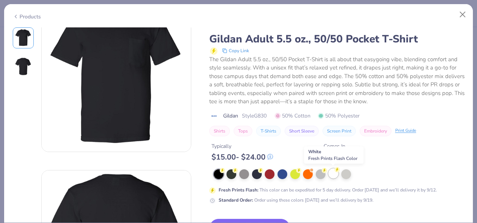 The height and width of the screenshot is (223, 477). Describe the element at coordinates (301, 131) in the screenshot. I see `button: Short Sleeve` at that location.